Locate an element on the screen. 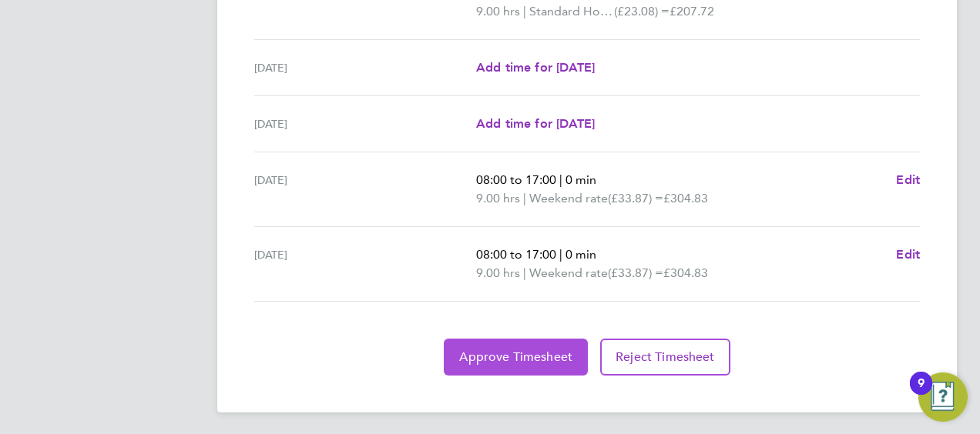 This screenshot has width=980, height=434. span: Reject Timesheet is located at coordinates (665, 358).